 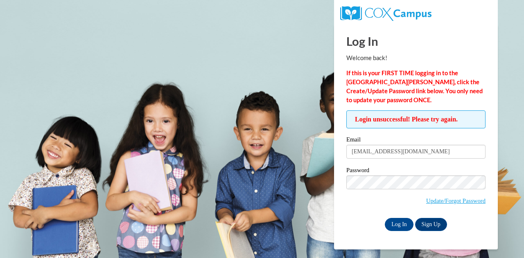 What do you see at coordinates (385, 13) in the screenshot?
I see `a: COX Campus` at bounding box center [385, 13].